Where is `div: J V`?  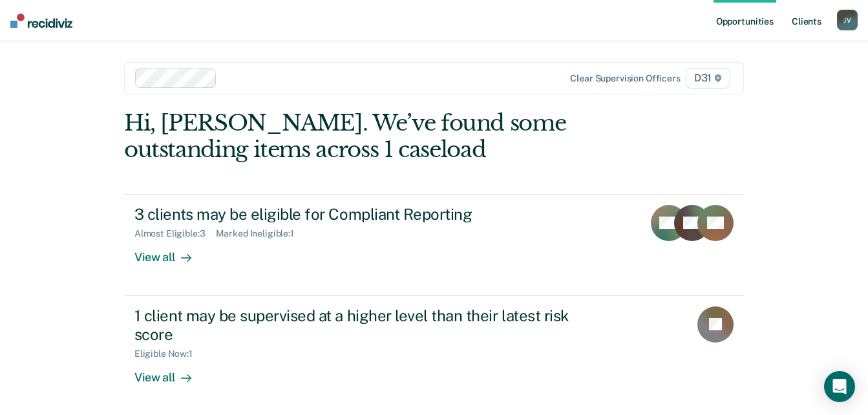
div: J V is located at coordinates (847, 20).